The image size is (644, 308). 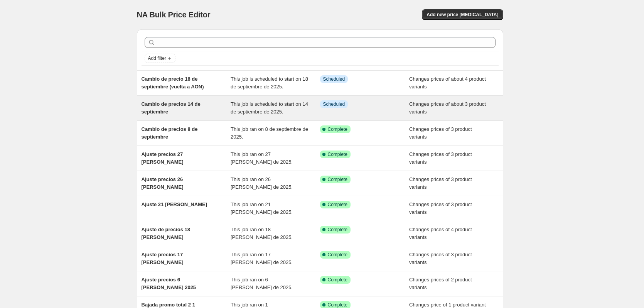 What do you see at coordinates (171, 108) in the screenshot?
I see `span: Cambio de precios 14 de septiembre` at bounding box center [171, 108].